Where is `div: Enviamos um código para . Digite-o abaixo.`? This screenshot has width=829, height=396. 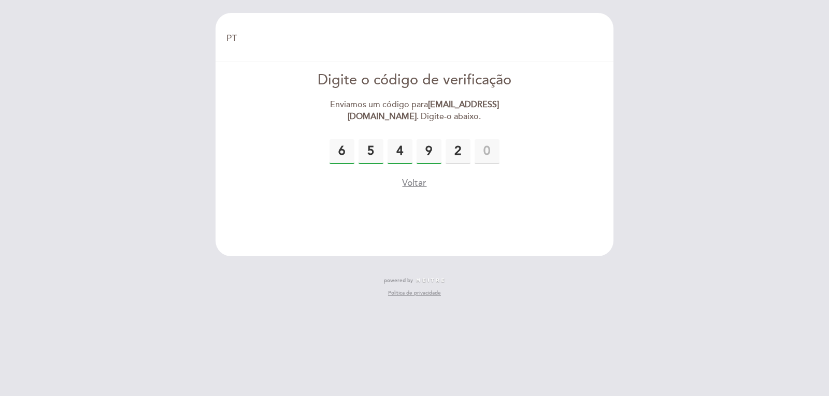
div: Enviamos um código para . Digite-o abaixo. is located at coordinates (414, 111).